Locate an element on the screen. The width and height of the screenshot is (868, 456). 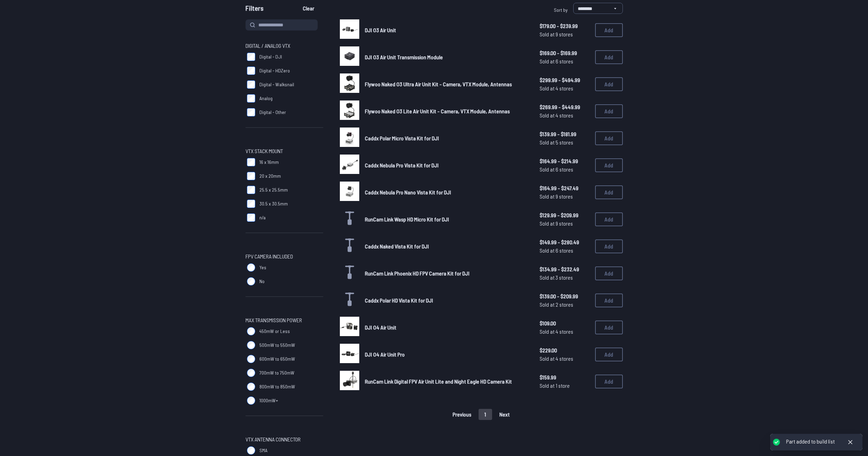
input: 450mW or Less is located at coordinates (251, 331).